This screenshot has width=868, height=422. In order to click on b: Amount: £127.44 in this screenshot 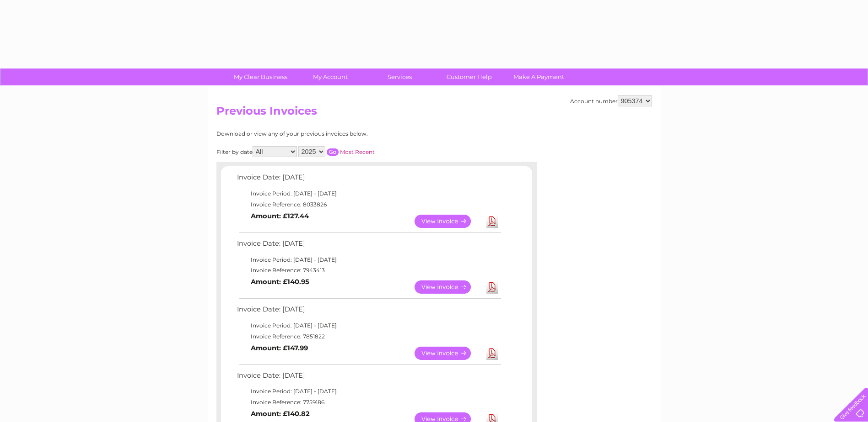, I will do `click(279, 216)`.